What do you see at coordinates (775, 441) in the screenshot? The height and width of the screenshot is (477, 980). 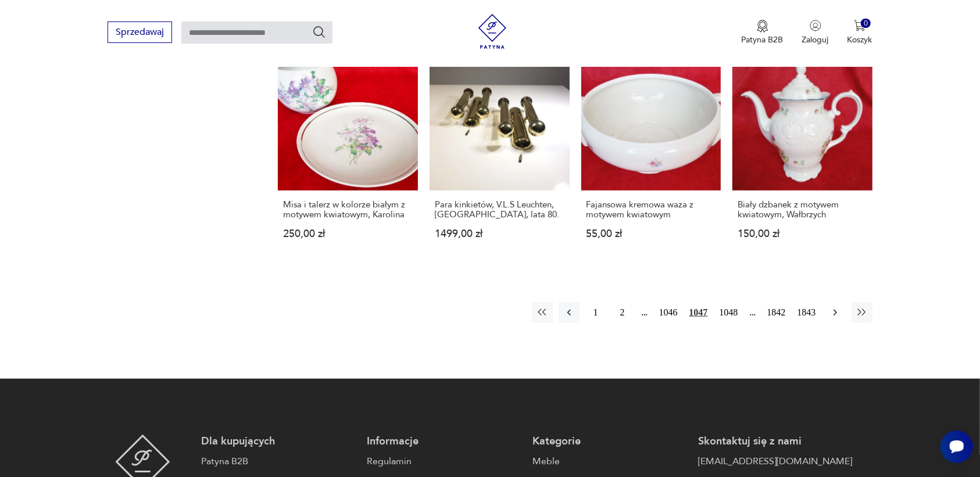 I see `p: Skontaktuj się z nami` at bounding box center [775, 441].